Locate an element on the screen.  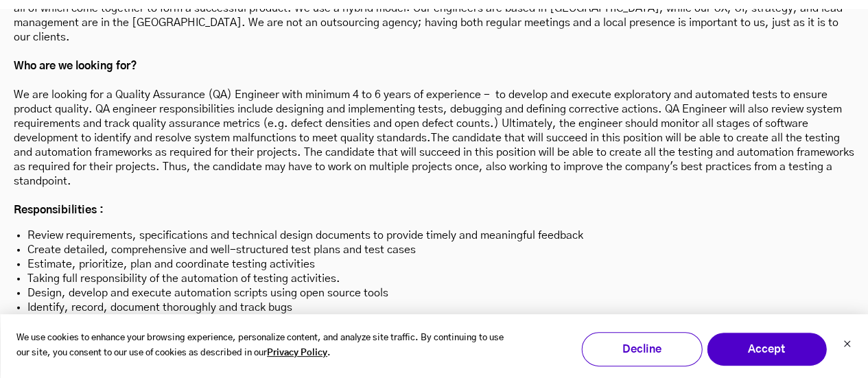
p: We use cookies to enhance your browsing experience, personalize content, and analyze site traffic... is located at coordinates (260, 346).